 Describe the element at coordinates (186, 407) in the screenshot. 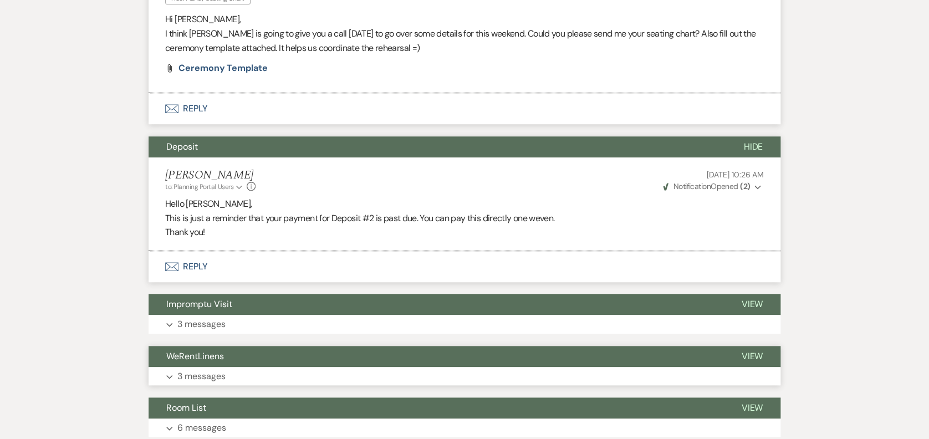

I see `span: Room List` at that location.